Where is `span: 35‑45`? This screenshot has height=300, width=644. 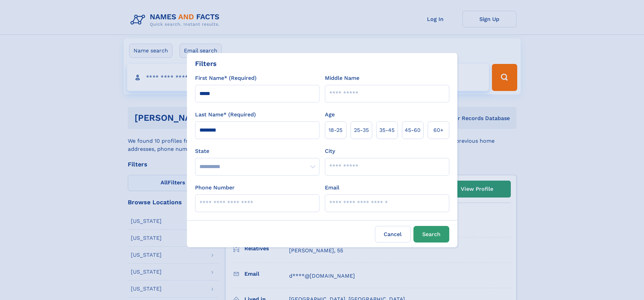 span: 35‑45 is located at coordinates (387, 130).